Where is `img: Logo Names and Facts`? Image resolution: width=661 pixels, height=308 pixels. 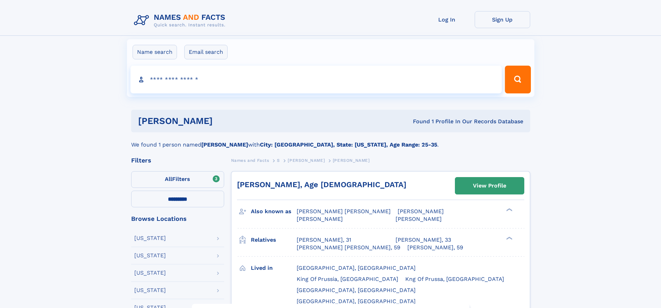
img: Logo Names and Facts is located at coordinates (181, 20).